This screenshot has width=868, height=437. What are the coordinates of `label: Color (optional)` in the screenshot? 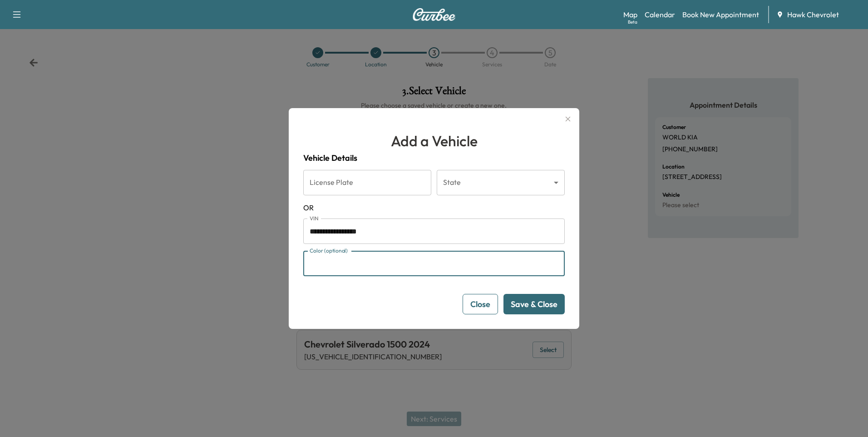 It's located at (329, 250).